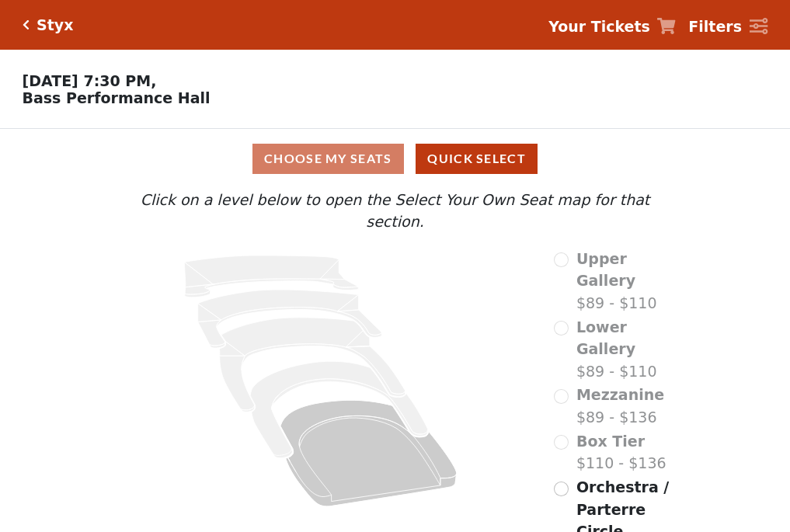 This screenshot has height=532, width=790. Describe the element at coordinates (26, 25) in the screenshot. I see `a: Click here to go back to filters` at that location.